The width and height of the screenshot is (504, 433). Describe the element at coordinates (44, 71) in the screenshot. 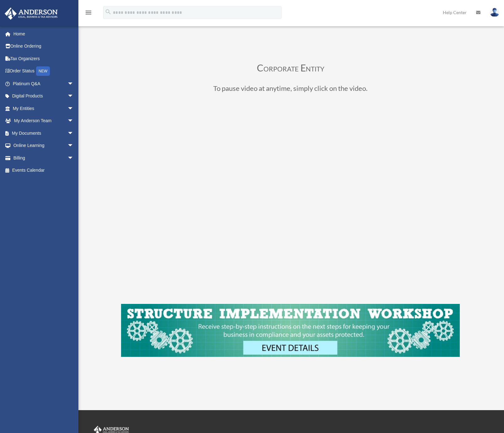

I see `a: Order StatusNEW` at that location.